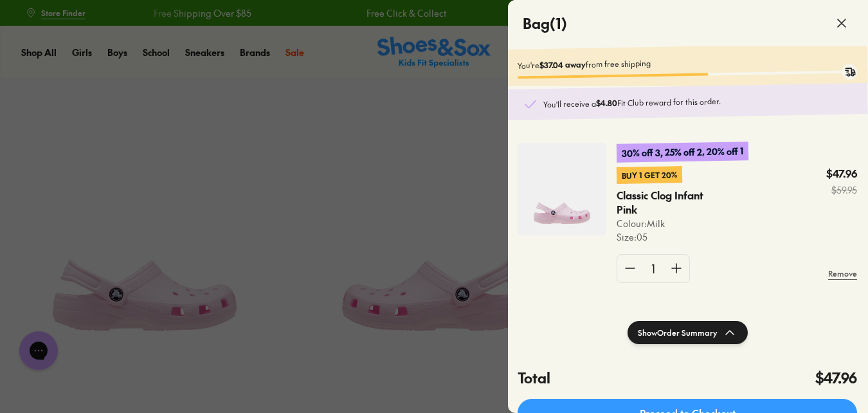 The height and width of the screenshot is (413, 868). What do you see at coordinates (842, 173) in the screenshot?
I see `p: $47.96` at bounding box center [842, 173].